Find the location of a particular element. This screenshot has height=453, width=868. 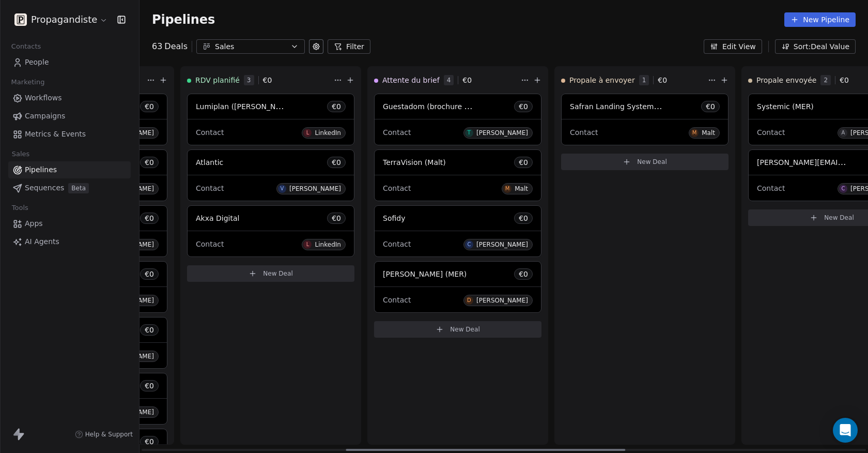

button: Sort: Deal Value is located at coordinates (816, 47).